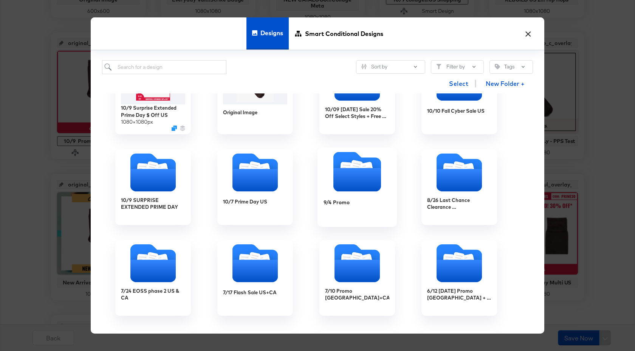  I want to click on button: FilterFilter by, so click(457, 67).